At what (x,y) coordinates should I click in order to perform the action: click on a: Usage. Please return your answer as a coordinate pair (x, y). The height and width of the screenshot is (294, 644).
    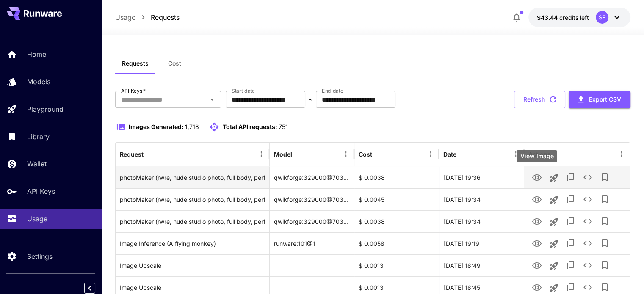
    Looking at the image, I should click on (126, 18).